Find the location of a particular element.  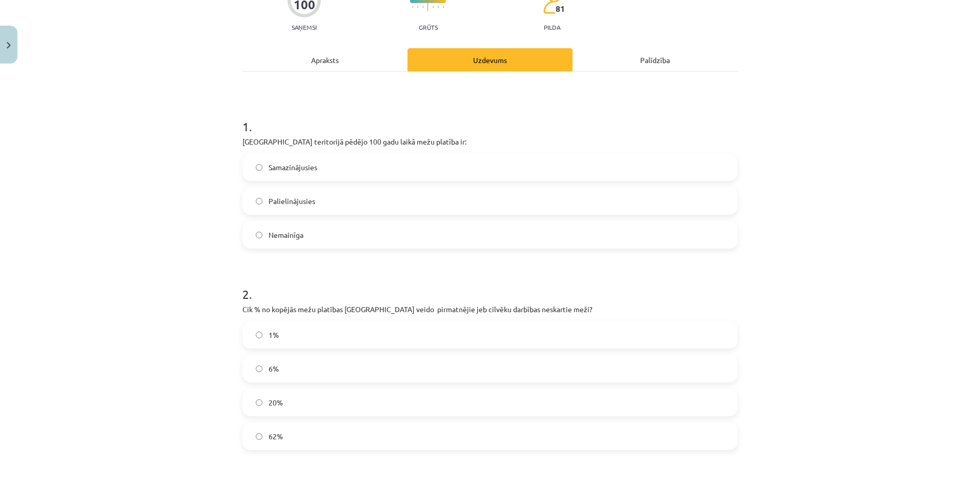

input: Samazinājusies is located at coordinates (259, 167).